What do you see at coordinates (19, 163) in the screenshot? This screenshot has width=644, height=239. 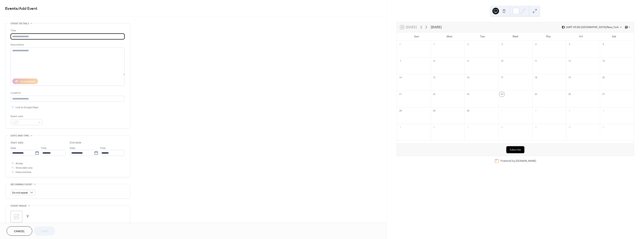 I see `span: All day` at bounding box center [19, 163].